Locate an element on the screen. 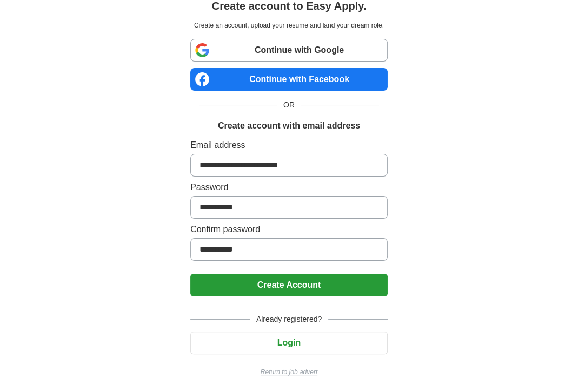  label: Confirm password is located at coordinates (289, 229).